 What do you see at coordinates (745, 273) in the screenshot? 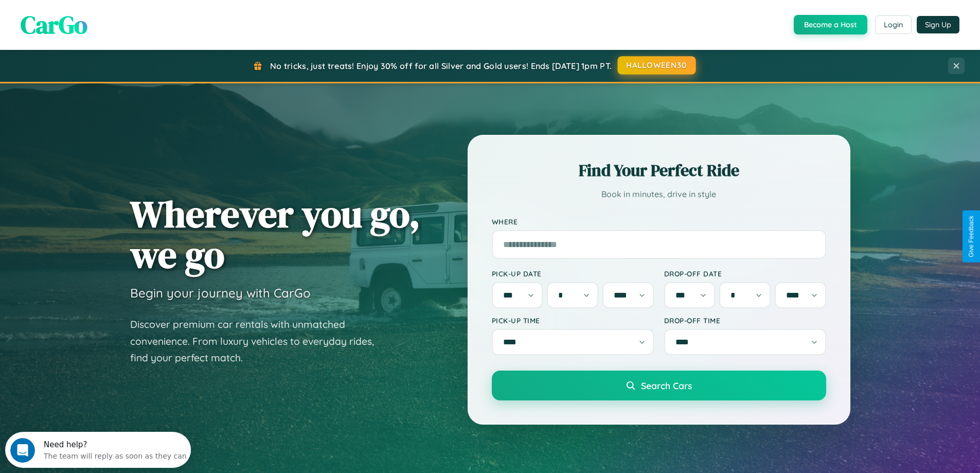
I see `label: Drop-off Date` at bounding box center [745, 273].